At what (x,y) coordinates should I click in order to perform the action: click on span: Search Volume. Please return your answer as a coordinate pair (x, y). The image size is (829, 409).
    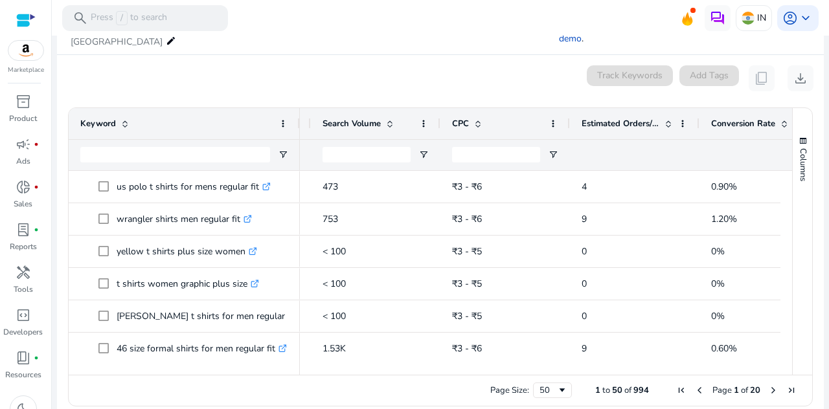
    Looking at the image, I should click on (352, 124).